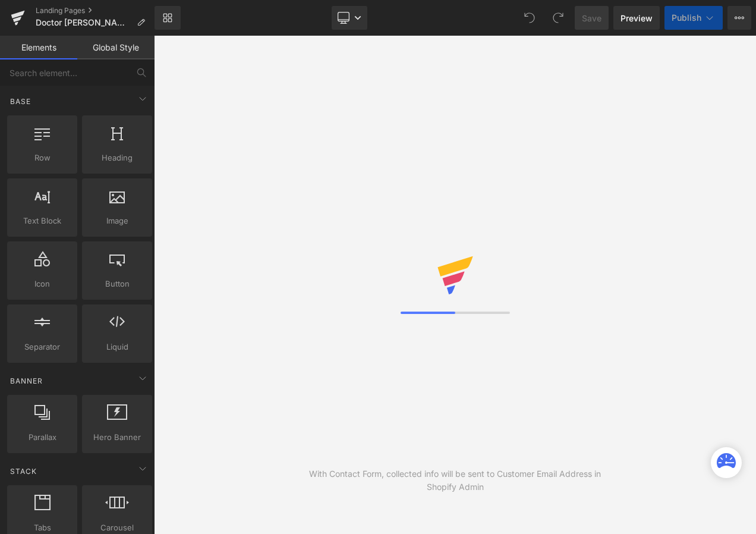 The image size is (756, 534). Describe the element at coordinates (455, 480) in the screenshot. I see `div: With Contact Form, collected info will be sent to Customer Email Address in Shopify Admin` at that location.